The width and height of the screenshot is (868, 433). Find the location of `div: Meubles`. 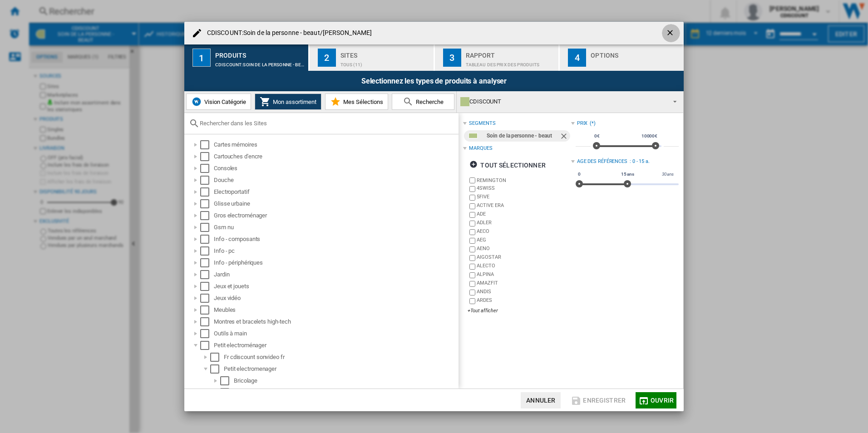

div: Meubles is located at coordinates (335, 310).